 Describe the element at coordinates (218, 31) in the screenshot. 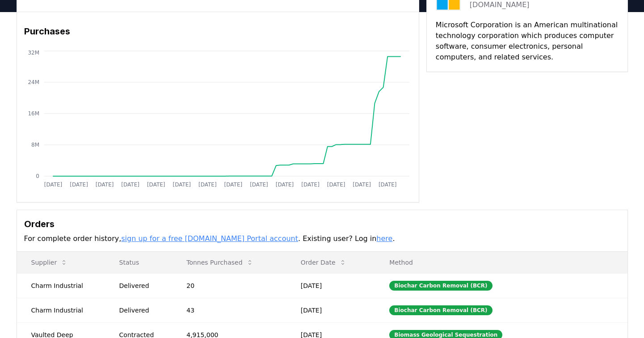

I see `h3: Purchases` at that location.